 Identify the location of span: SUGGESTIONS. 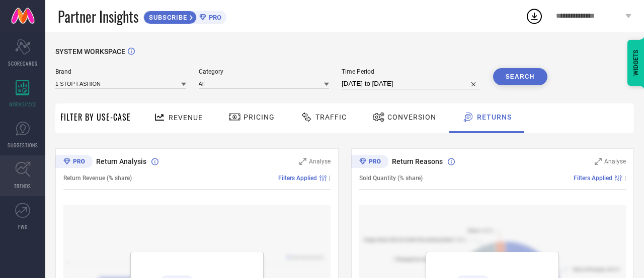
(23, 145).